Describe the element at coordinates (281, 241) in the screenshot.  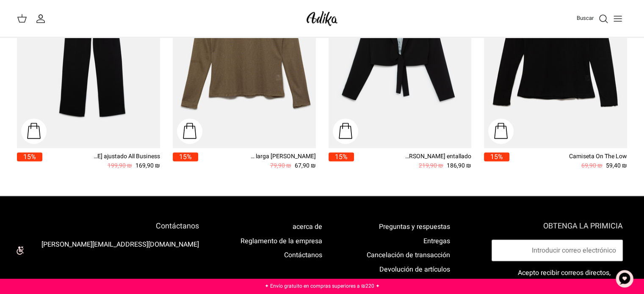
I see `a: Reglamento de la empresa` at that location.